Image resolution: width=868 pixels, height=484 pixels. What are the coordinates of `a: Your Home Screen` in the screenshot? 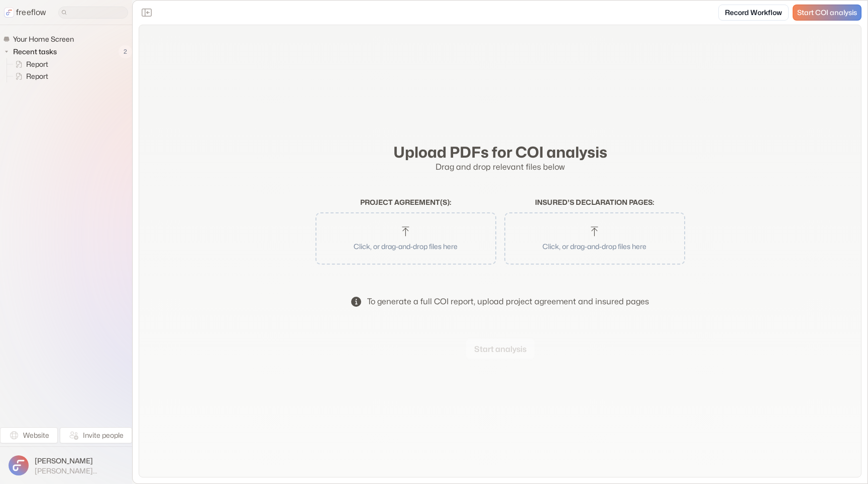 It's located at (40, 39).